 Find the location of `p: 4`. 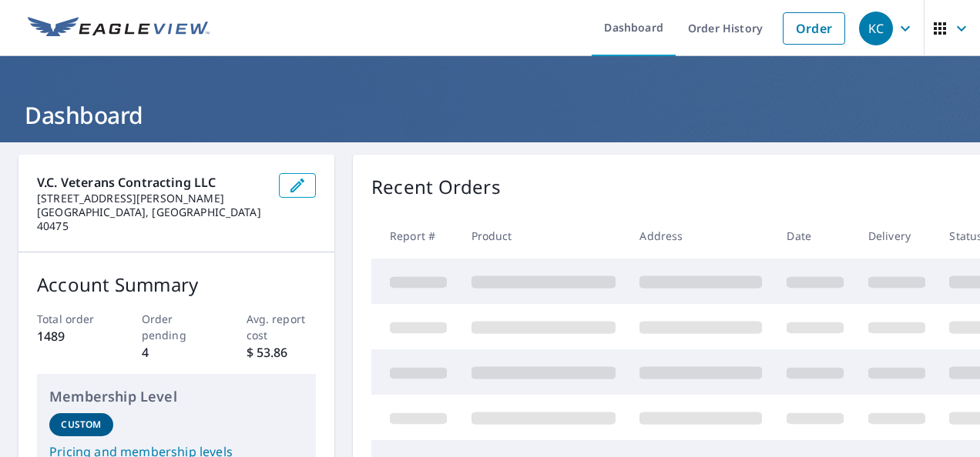

p: 4 is located at coordinates (177, 352).